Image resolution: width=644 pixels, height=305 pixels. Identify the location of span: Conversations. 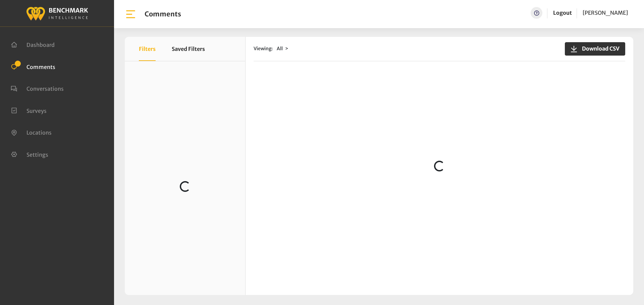
(45, 89).